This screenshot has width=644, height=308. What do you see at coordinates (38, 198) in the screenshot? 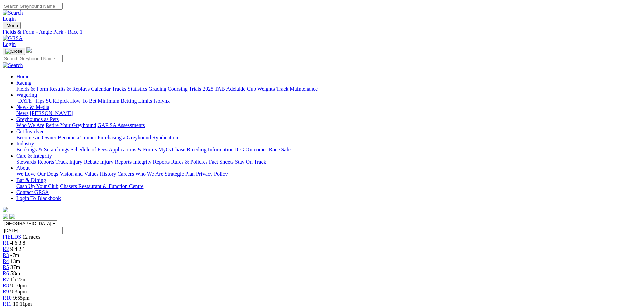
I see `a: Login To Blackbook` at bounding box center [38, 198].